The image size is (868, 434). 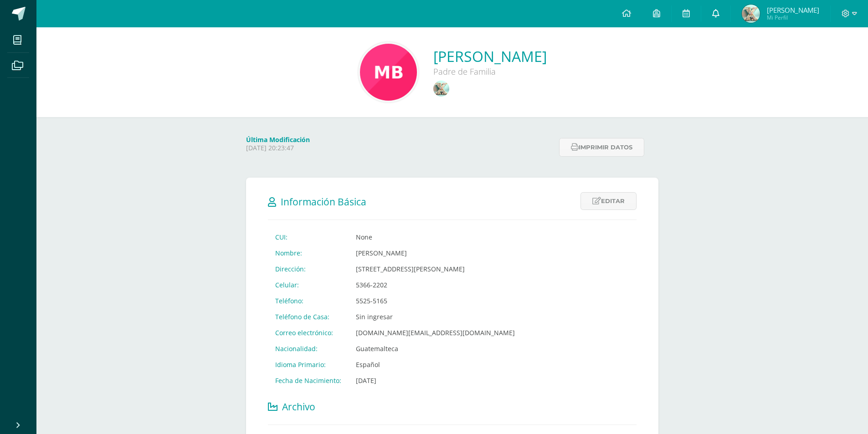 I want to click on td: Español, so click(x=436, y=364).